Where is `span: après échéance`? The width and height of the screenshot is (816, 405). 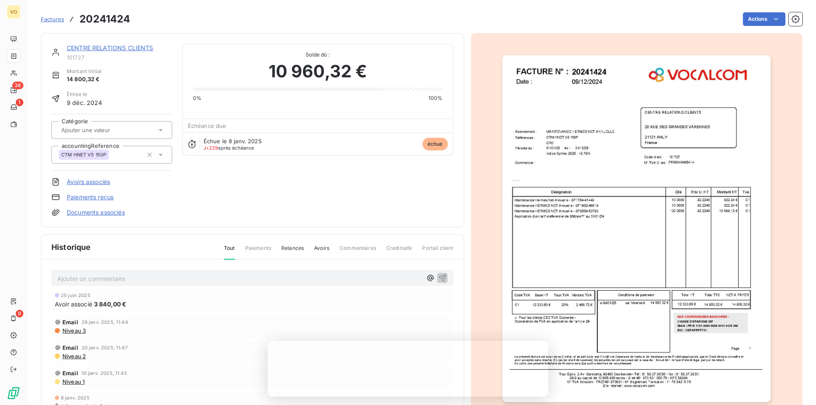 span: après échéance is located at coordinates (229, 148).